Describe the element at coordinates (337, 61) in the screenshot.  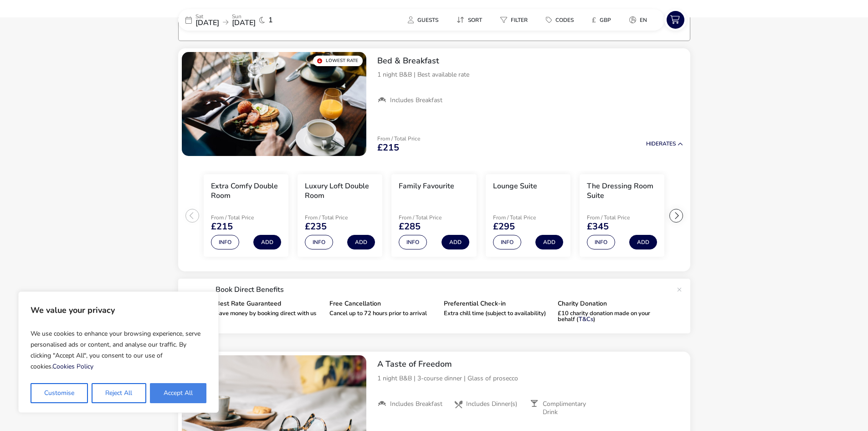
I see `div: Lowest Rate` at that location.